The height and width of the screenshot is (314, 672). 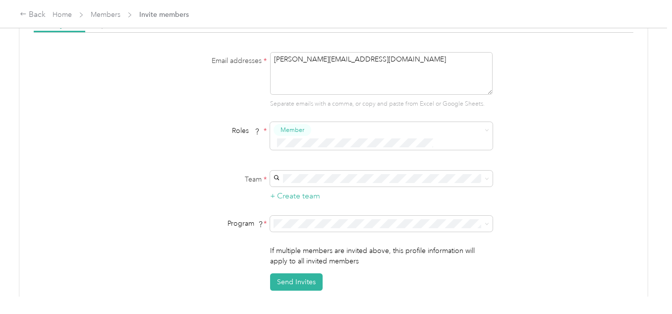 What do you see at coordinates (293, 130) in the screenshot?
I see `span: Member` at bounding box center [293, 130].